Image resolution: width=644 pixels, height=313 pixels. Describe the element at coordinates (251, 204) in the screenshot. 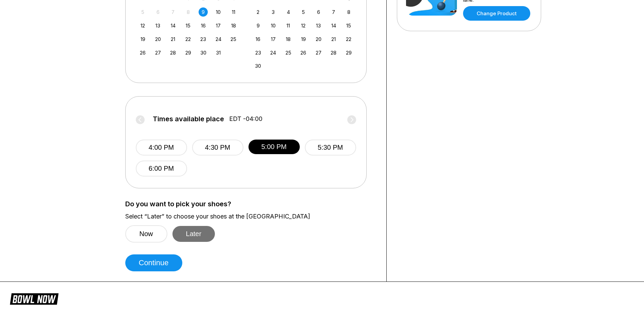

I see `label: Do you want to pick your shoes?` at that location.